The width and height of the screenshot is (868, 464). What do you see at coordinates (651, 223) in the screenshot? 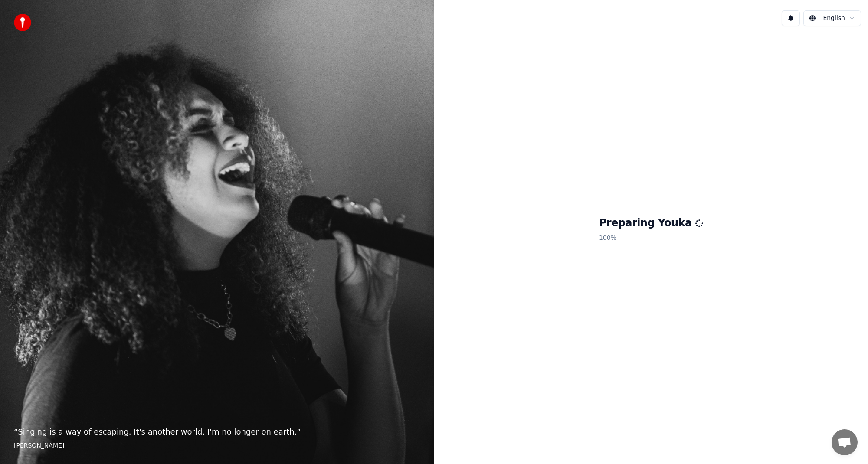
I see `h1: Preparing Youka` at bounding box center [651, 223].